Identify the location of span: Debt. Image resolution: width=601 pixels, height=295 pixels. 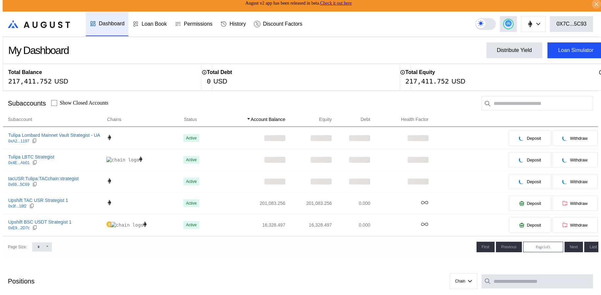
(366, 119).